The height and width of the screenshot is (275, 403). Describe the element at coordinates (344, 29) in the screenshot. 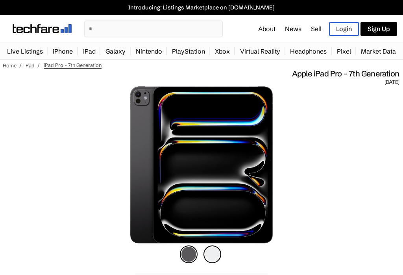

I see `a: Login` at that location.